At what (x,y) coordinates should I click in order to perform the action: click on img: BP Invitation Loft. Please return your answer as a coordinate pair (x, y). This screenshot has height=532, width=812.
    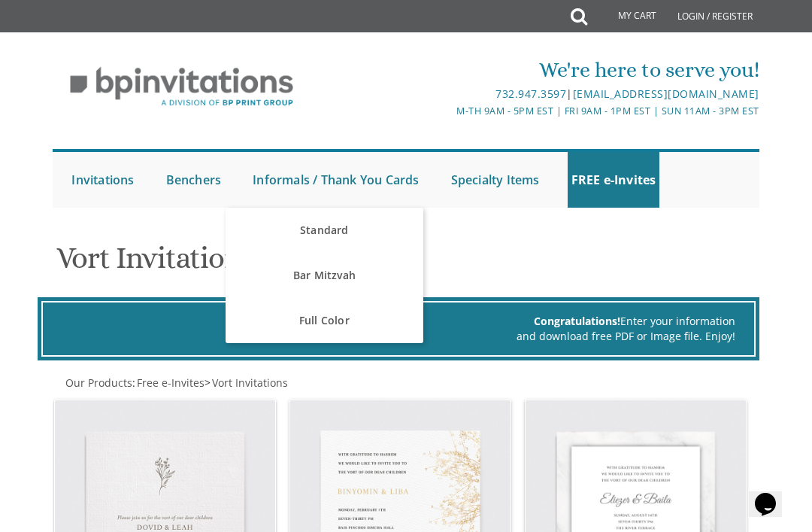
    Looking at the image, I should click on (181, 86).